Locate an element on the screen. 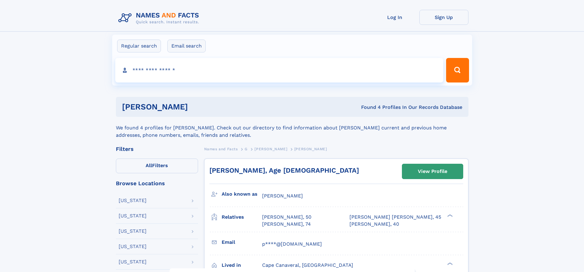  div: Found 4 Profiles In Our Records Database is located at coordinates (368, 107).